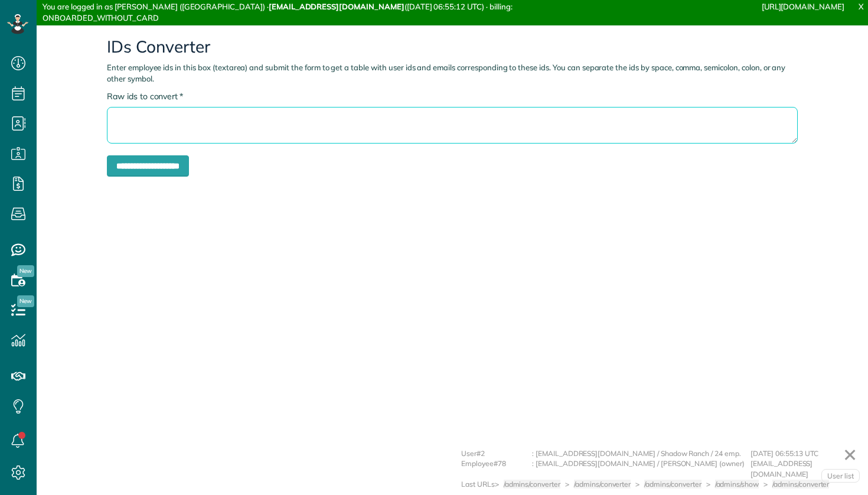  I want to click on p: Enter employee ids in this box (textarea) and submit the form to get a table with user ids and em..., so click(452, 73).